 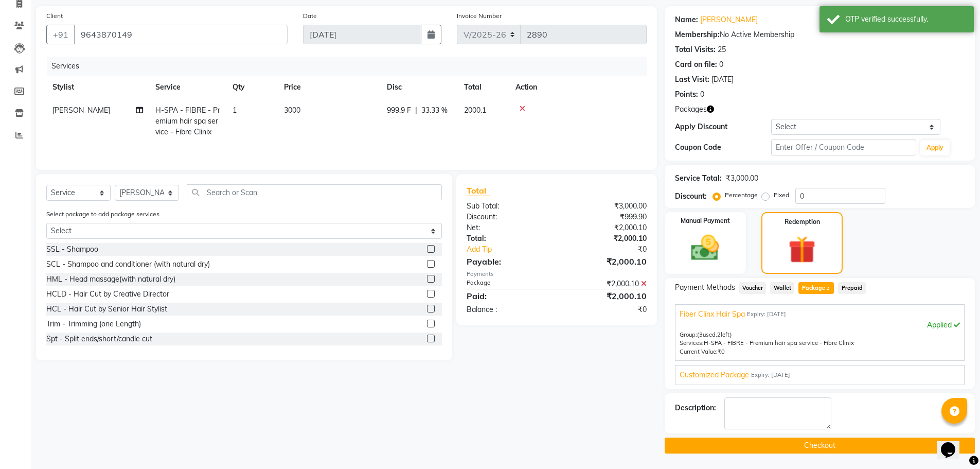 What do you see at coordinates (478, 190) in the screenshot?
I see `span: Total` at bounding box center [478, 190].